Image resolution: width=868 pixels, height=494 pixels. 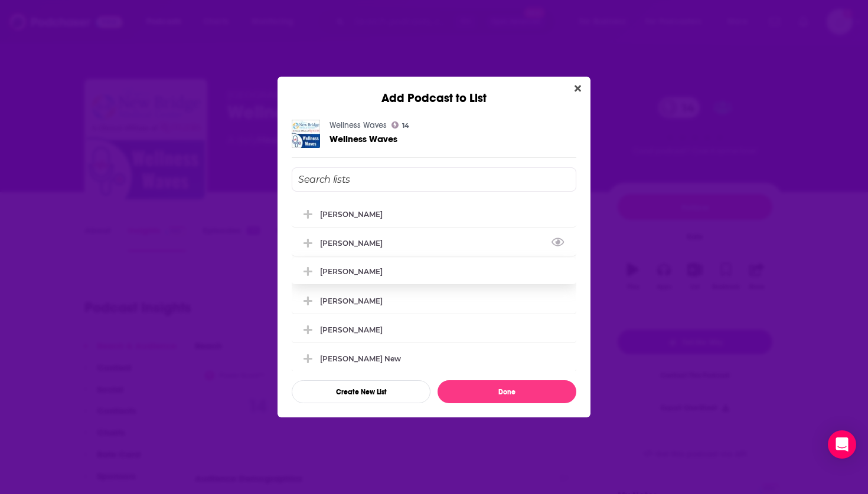 What do you see at coordinates (363, 139) in the screenshot?
I see `span: Wellness Waves` at bounding box center [363, 139].